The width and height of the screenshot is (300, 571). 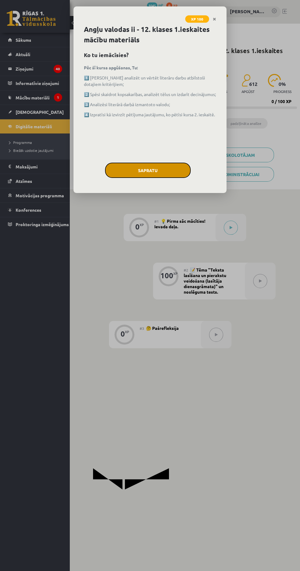 I want to click on h2: Ko tu iemācīsies?, so click(x=150, y=55).